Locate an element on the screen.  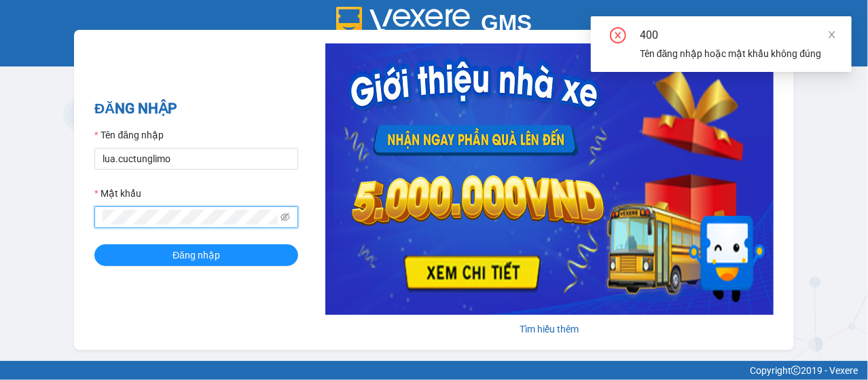
input: Mật khẩu is located at coordinates (190, 217).